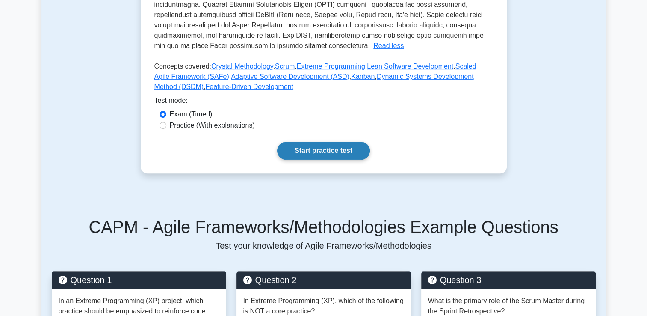  What do you see at coordinates (212, 125) in the screenshot?
I see `label: Practice (With explanations)` at bounding box center [212, 125].